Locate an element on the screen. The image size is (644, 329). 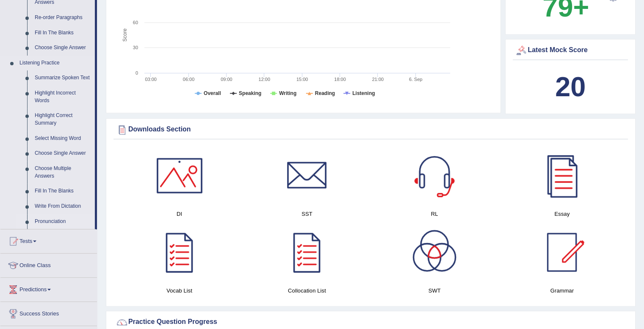
a: Choose Multiple Answers is located at coordinates (63, 172).